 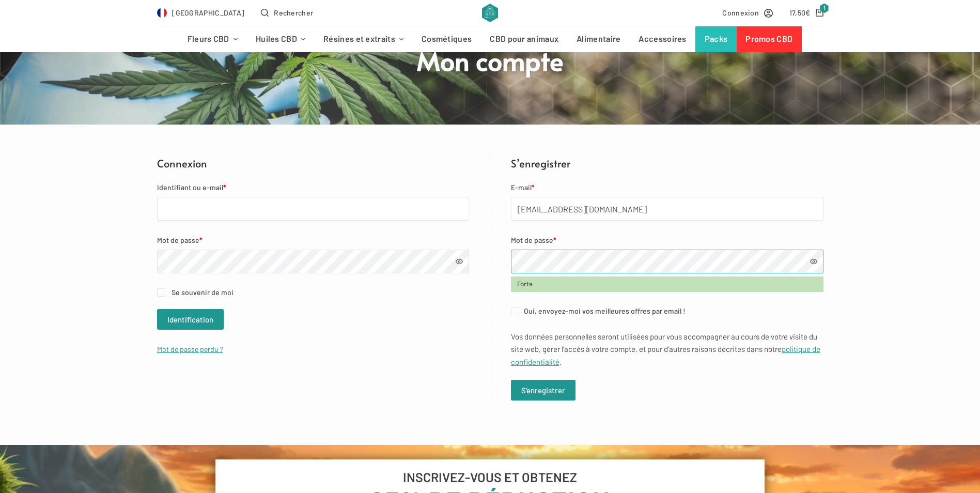 What do you see at coordinates (667, 311) in the screenshot?
I see `label: Oui, envoyez-moi vos meilleures offres par email !` at bounding box center [667, 311].